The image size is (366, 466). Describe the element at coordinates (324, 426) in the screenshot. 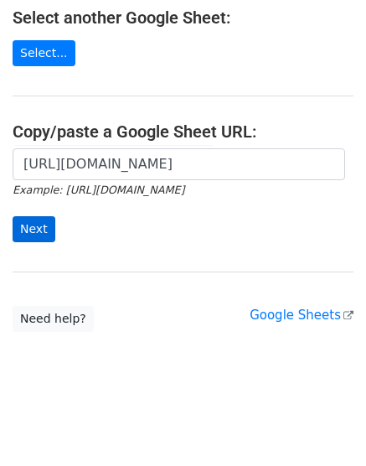

I see `div: Chat Widget` at that location.